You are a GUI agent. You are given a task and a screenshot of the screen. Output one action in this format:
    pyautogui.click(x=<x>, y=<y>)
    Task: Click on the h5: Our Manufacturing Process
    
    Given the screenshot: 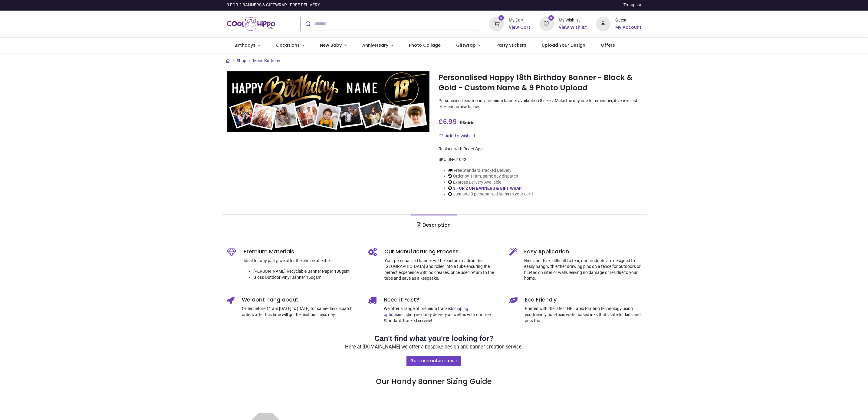 What is the action you would take?
    pyautogui.click(x=442, y=252)
    